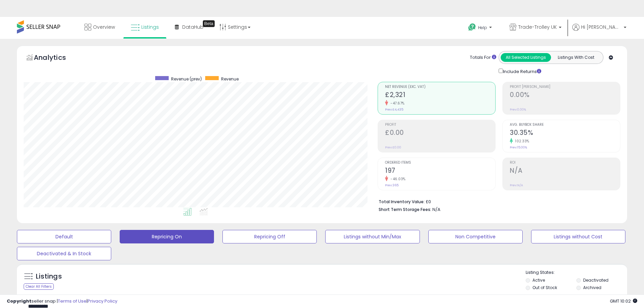 This screenshot has width=644, height=308. Describe the element at coordinates (402, 202) in the screenshot. I see `b: Total Inventory Value:` at that location.